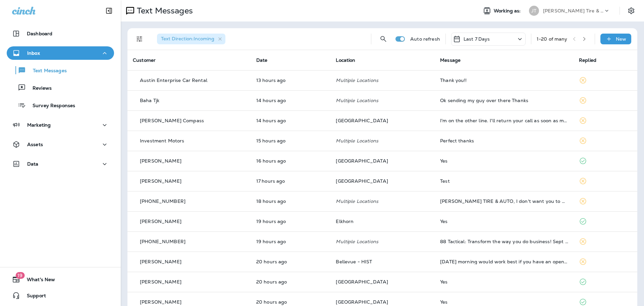 The image size is (644, 306). Describe the element at coordinates (621, 39) in the screenshot. I see `p: New` at that location.